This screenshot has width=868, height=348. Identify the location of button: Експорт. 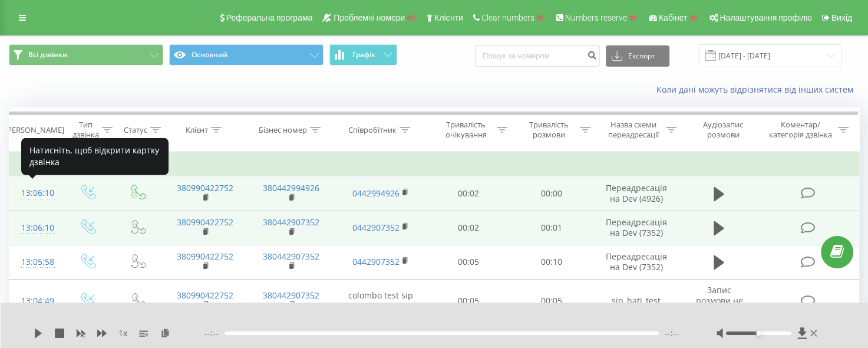
(637, 56).